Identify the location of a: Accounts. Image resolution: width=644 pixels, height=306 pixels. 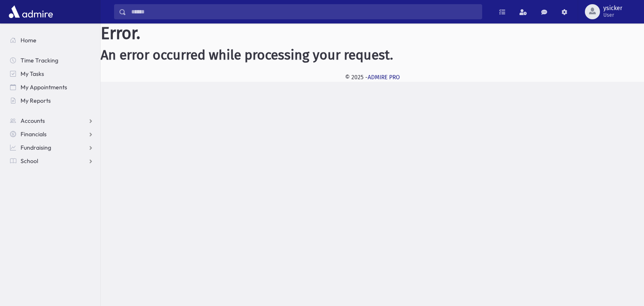
(52, 121).